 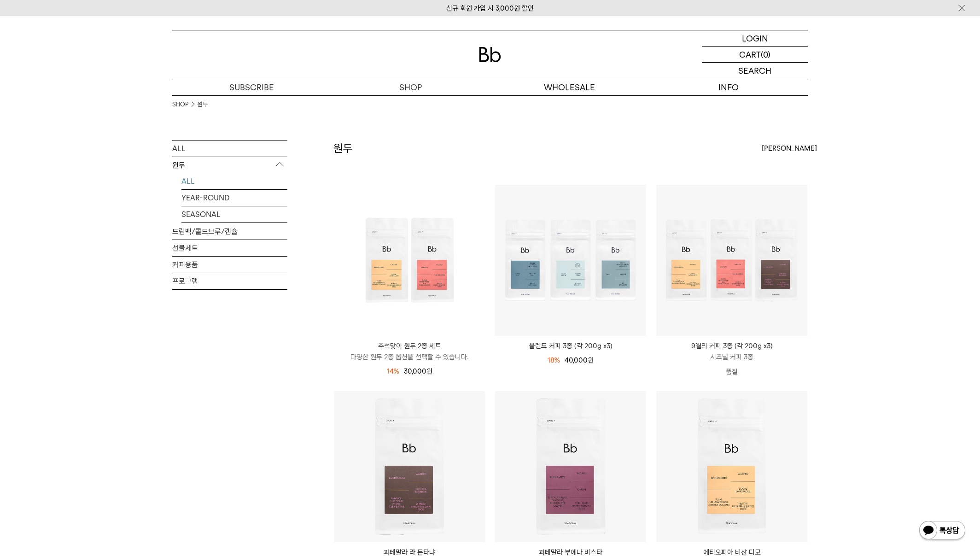 What do you see at coordinates (343, 148) in the screenshot?
I see `h2: 원두` at bounding box center [343, 148].